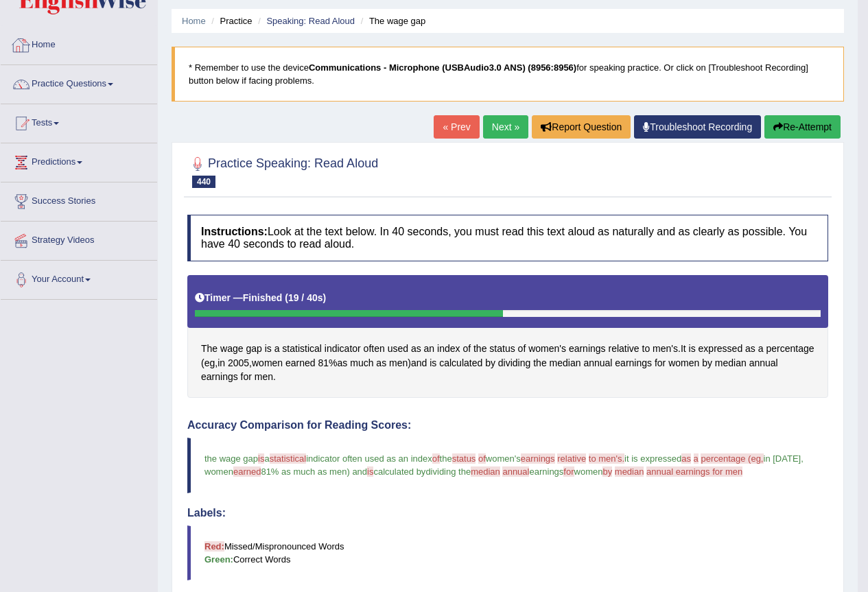 Image resolution: width=868 pixels, height=592 pixels. I want to click on span: indicator often used as an index, so click(369, 459).